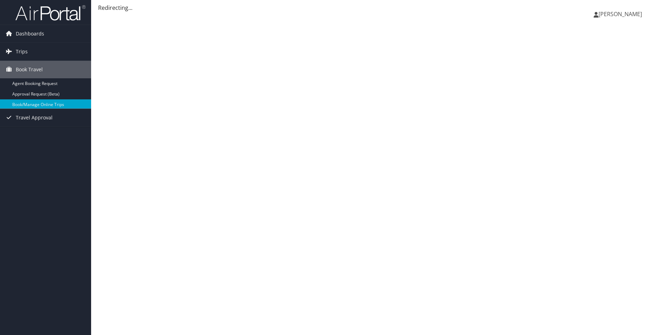  Describe the element at coordinates (374, 8) in the screenshot. I see `div: Redirecting...` at that location.